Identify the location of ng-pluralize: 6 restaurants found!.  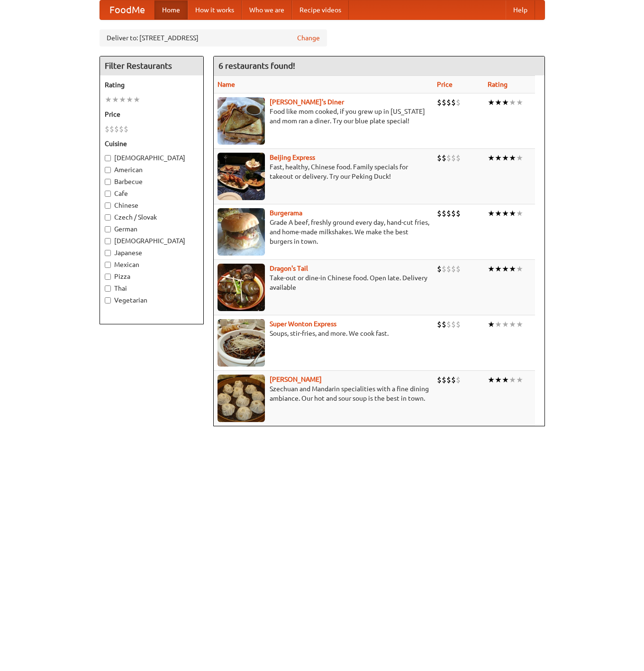
(257, 66).